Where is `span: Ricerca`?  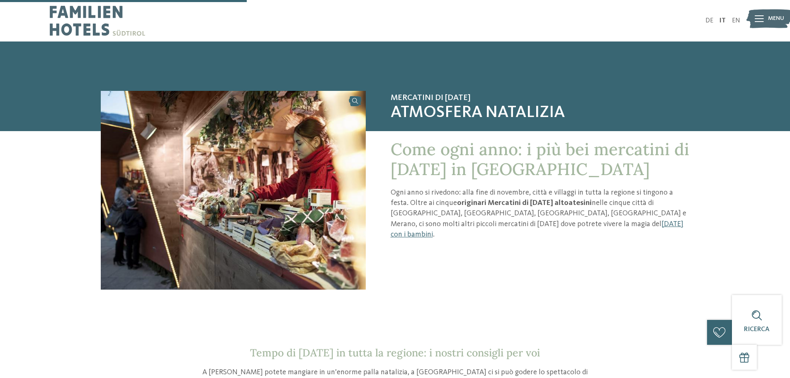
span: Ricerca is located at coordinates (757, 329).